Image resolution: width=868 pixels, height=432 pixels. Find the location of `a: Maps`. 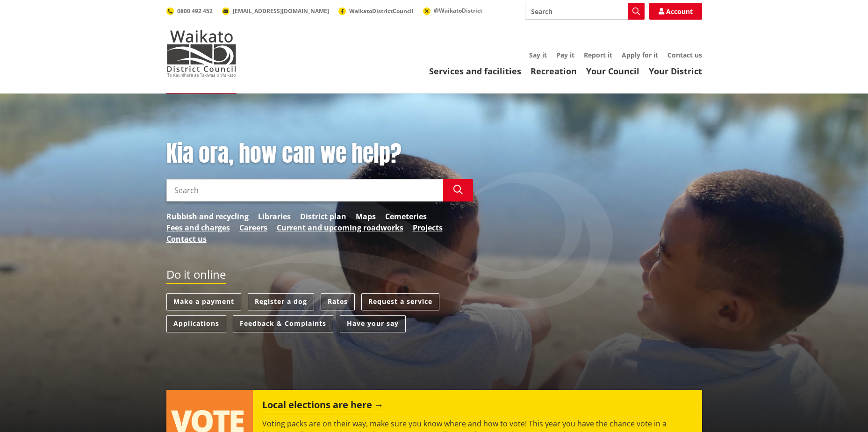

a: Maps is located at coordinates (366, 217).